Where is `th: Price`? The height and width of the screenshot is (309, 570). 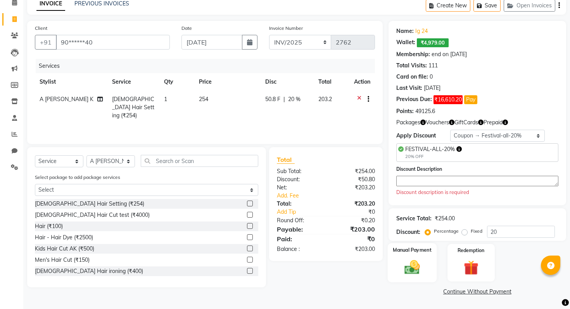
th: Price is located at coordinates (227, 82).